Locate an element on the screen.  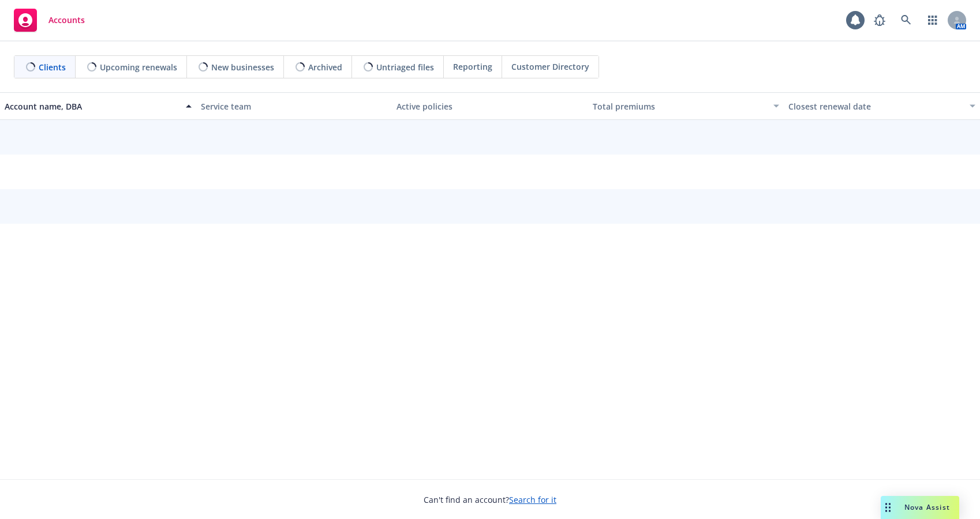
button: Total premiums is located at coordinates (686, 106).